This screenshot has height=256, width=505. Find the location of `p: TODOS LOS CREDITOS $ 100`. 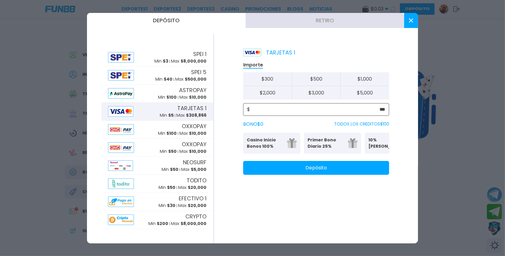

p: TODOS LOS CREDITOS $ 100 is located at coordinates (362, 124).